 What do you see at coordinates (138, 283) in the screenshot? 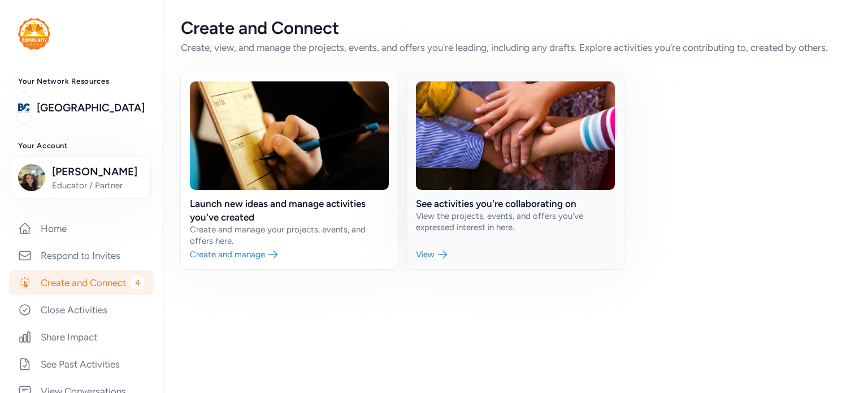
I see `span: 4` at bounding box center [138, 283].